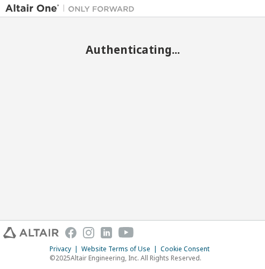  What do you see at coordinates (126, 233) in the screenshot?
I see `img: youtube.svg` at bounding box center [126, 233].